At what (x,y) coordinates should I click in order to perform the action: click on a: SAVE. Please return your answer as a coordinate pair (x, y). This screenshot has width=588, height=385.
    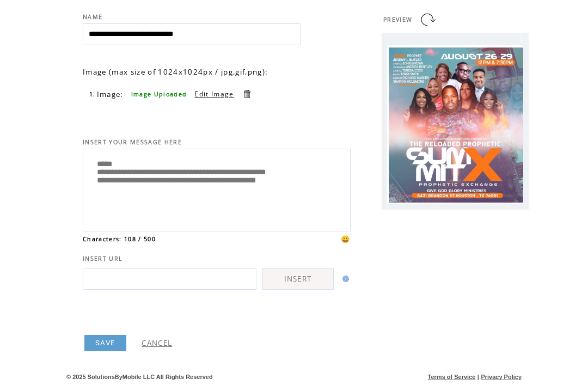
    Looking at the image, I should click on (105, 343).